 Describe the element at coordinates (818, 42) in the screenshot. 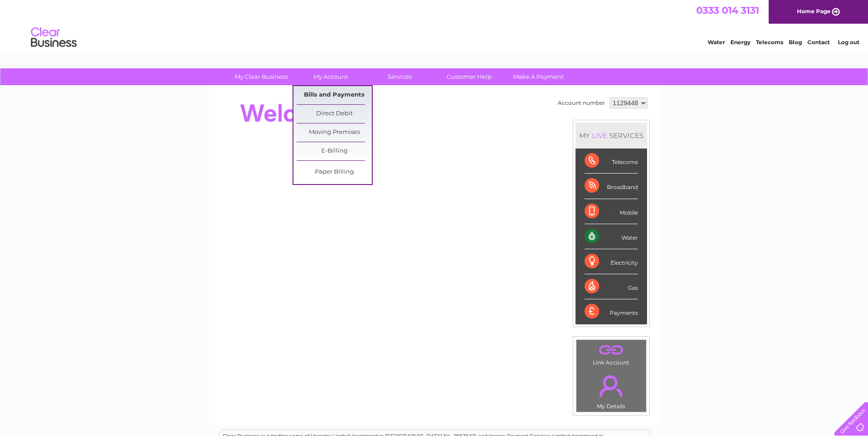

I see `a: Contact` at that location.